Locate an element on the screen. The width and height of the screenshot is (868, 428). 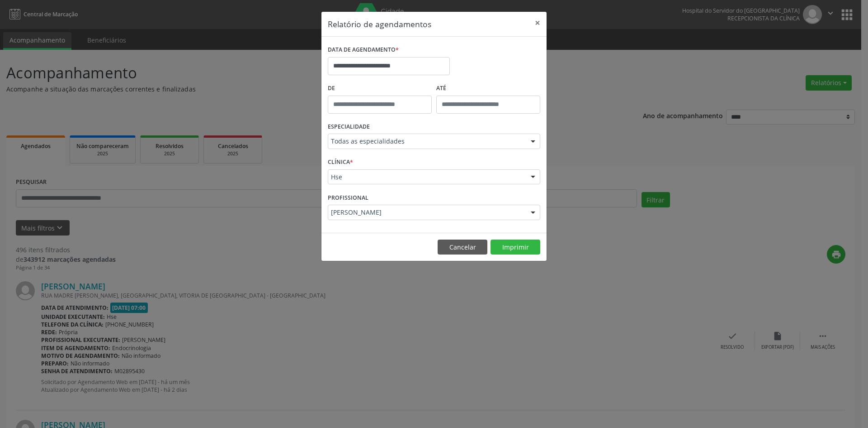
span: Hse is located at coordinates (427, 177).